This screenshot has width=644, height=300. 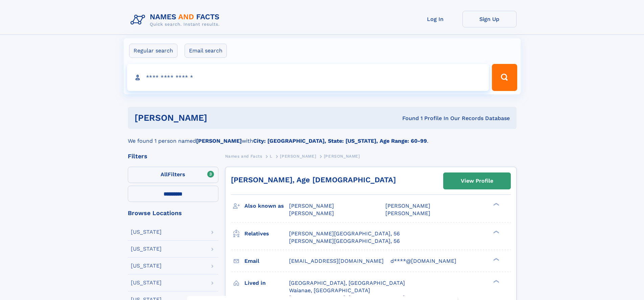 I want to click on label: Regular search, so click(x=153, y=50).